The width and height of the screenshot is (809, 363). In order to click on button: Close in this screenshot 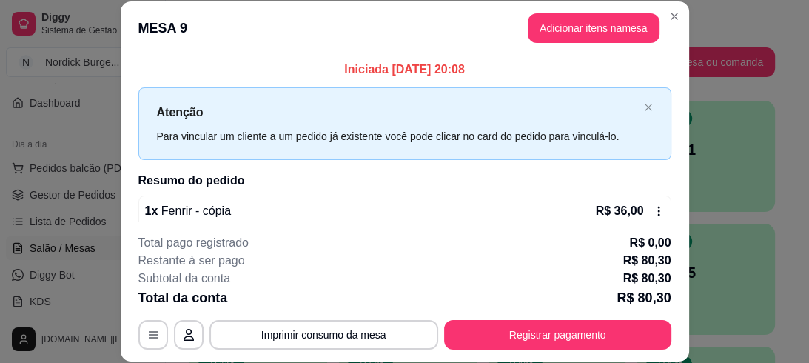, I will do `click(674, 16)`.